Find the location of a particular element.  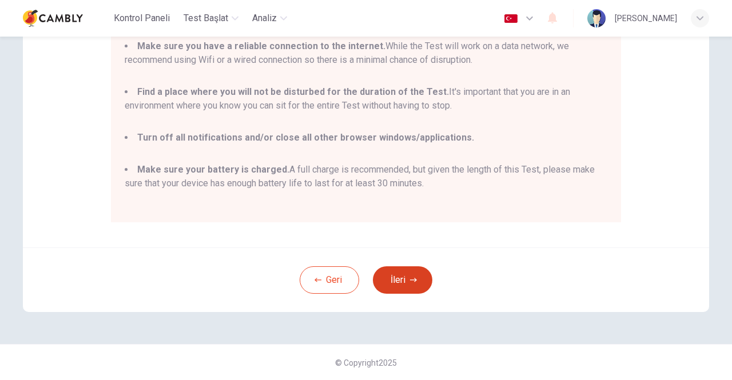

button: Analiz is located at coordinates (269, 18).